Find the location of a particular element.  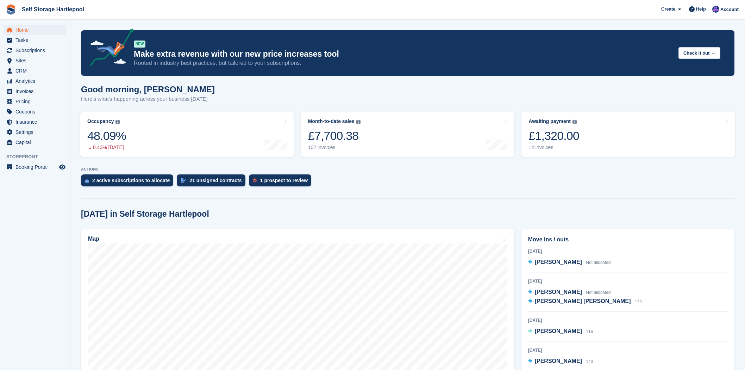

button: Check it out → is located at coordinates (699, 53).